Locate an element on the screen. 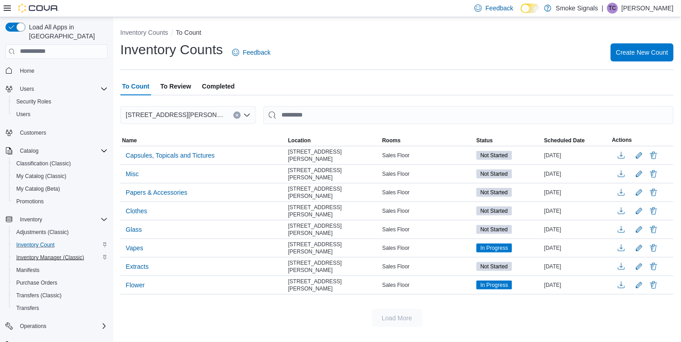  a: Transfers (Classic) is located at coordinates (39, 296).